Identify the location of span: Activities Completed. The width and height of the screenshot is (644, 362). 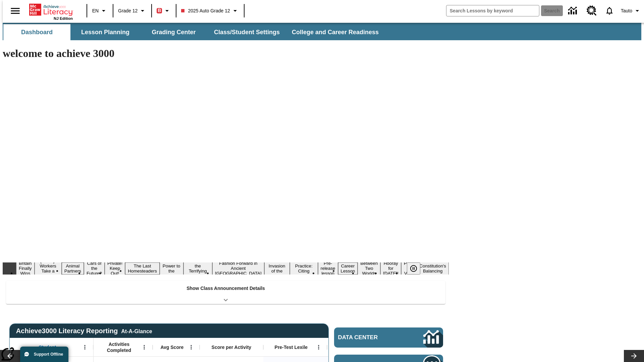
(119, 347).